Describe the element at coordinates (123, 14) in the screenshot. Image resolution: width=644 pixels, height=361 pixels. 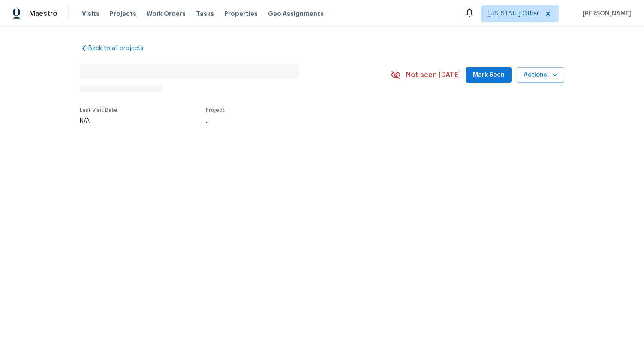
I see `span: Projects` at that location.